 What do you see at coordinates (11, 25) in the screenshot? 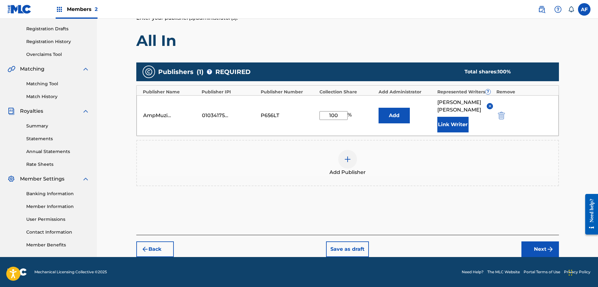
I see `div: Open Resource Center` at bounding box center [11, 25].